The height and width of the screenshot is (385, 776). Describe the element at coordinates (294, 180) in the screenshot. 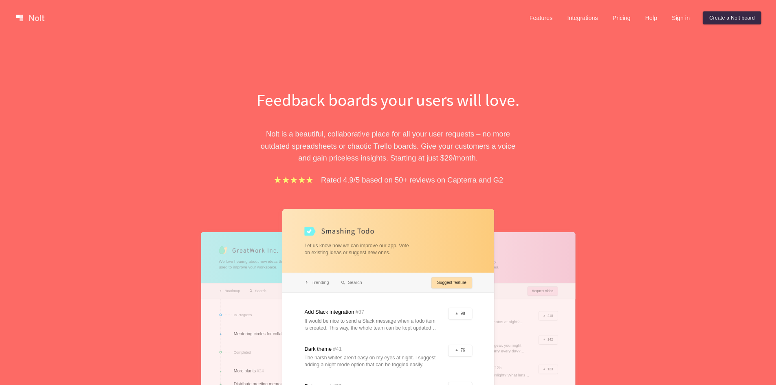

I see `img: stars.b067e34983.png` at that location.